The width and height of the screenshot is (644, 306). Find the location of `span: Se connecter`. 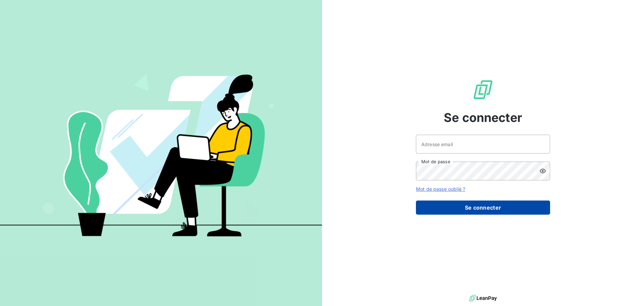

span: Se connecter is located at coordinates (483, 118).